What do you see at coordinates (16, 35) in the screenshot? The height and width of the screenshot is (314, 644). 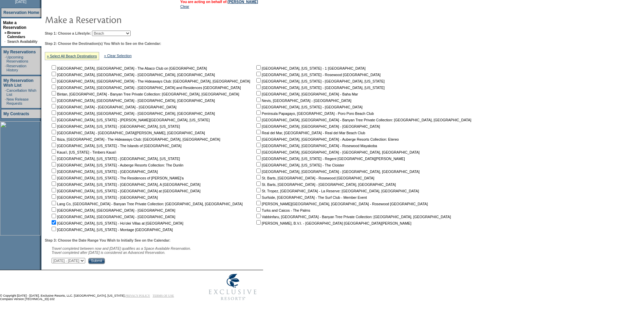 I see `a: Browse Calendars` at bounding box center [16, 35].